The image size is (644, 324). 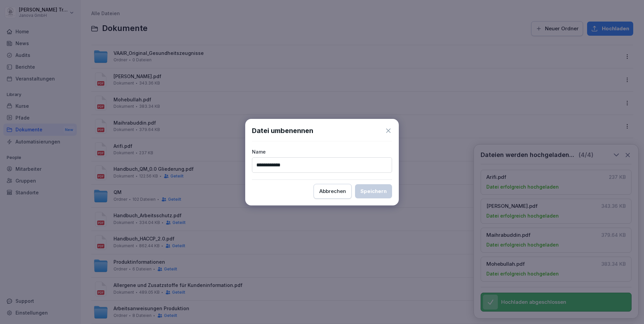 What do you see at coordinates (322, 151) in the screenshot?
I see `p: Name` at bounding box center [322, 151].